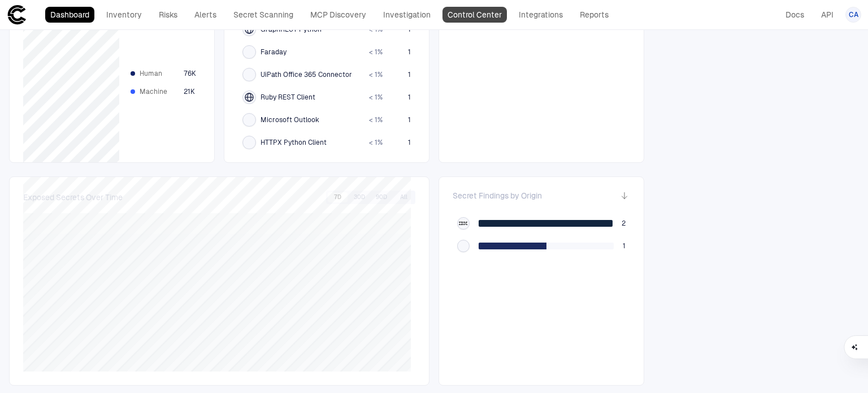 This screenshot has height=393, width=868. I want to click on a: Integrations, so click(541, 15).